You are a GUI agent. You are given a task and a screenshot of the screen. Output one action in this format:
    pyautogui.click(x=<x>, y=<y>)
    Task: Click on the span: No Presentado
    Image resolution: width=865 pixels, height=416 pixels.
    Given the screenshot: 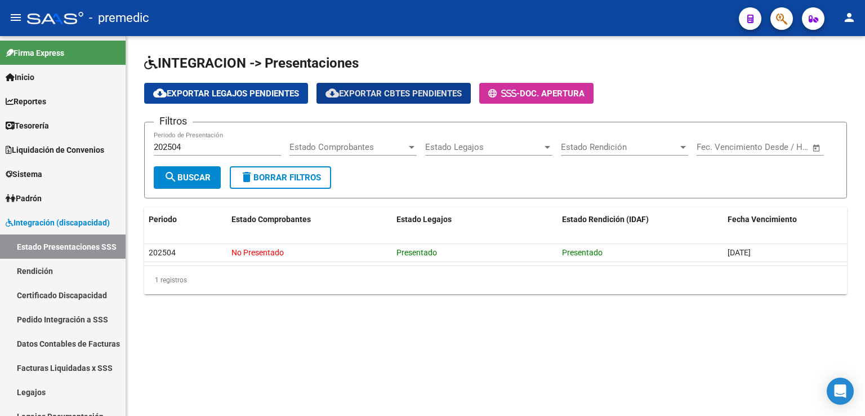 What is the action you would take?
    pyautogui.click(x=257, y=252)
    